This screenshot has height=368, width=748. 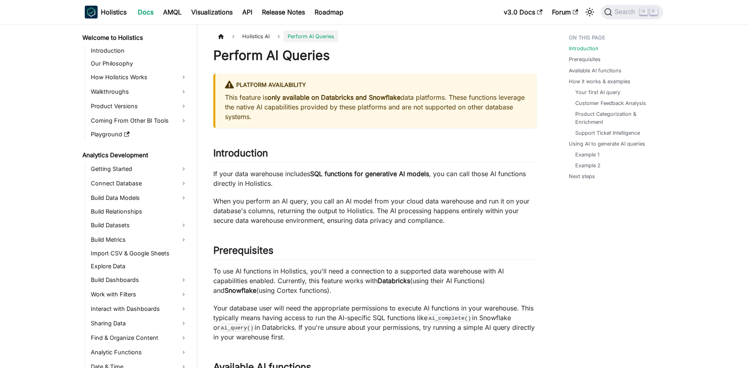 What do you see at coordinates (139, 198) in the screenshot?
I see `a: Build Data Models` at bounding box center [139, 198].